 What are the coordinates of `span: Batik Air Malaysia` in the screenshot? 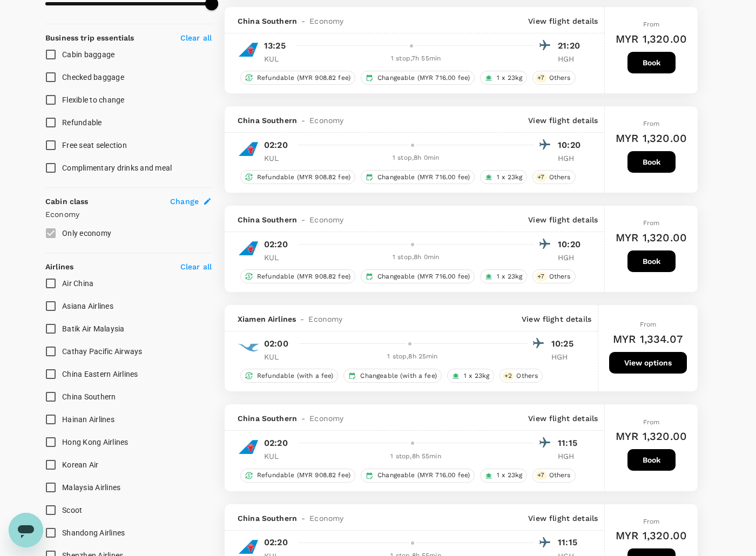 It's located at (93, 329).